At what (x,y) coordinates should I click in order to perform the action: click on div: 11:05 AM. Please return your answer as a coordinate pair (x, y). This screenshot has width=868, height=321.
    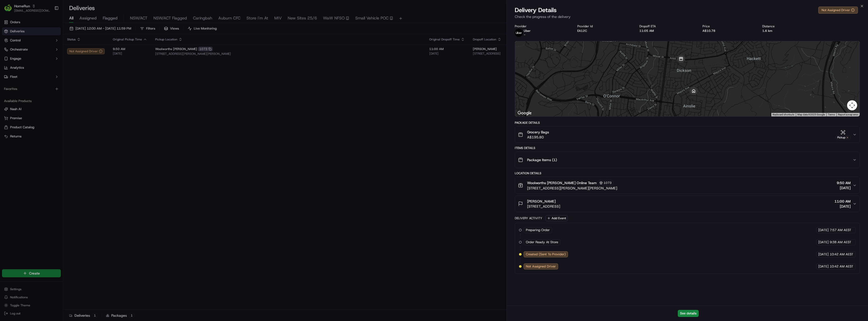
    Looking at the image, I should click on (667, 31).